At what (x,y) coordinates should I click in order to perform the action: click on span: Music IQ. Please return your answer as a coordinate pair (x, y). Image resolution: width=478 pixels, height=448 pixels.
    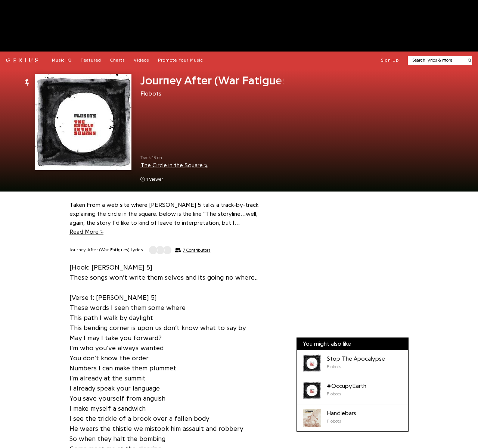
    Looking at the image, I should click on (62, 60).